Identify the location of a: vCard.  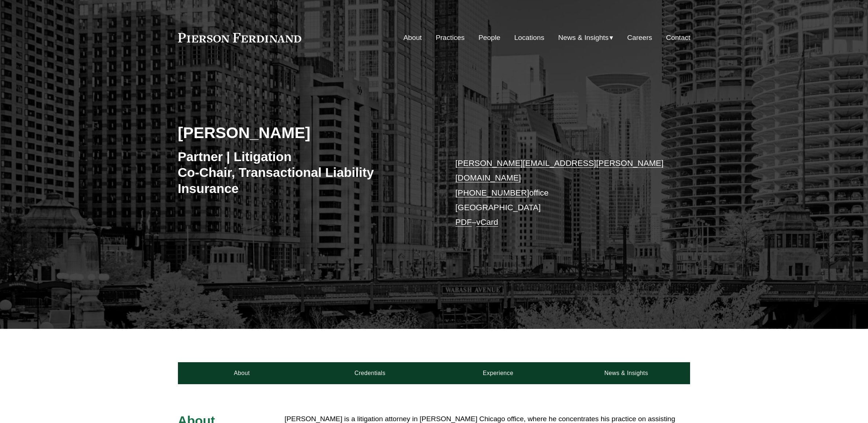
(487, 222).